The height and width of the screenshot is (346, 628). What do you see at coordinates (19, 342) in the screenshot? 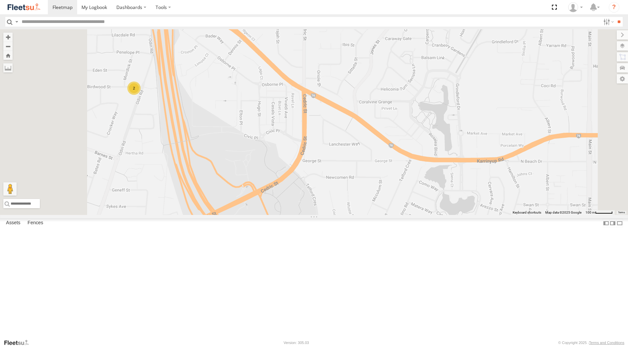
I see `a: Visit our Website` at bounding box center [19, 342].